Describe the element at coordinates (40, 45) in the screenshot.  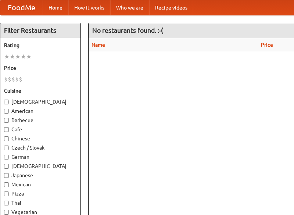
I see `h5: Rating` at that location.